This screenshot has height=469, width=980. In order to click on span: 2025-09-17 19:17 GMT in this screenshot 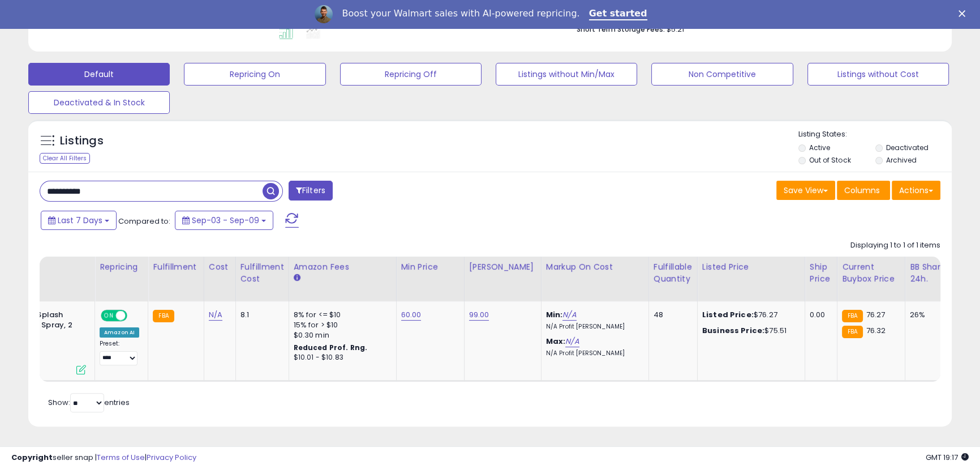, I will do `click(947, 457)`.